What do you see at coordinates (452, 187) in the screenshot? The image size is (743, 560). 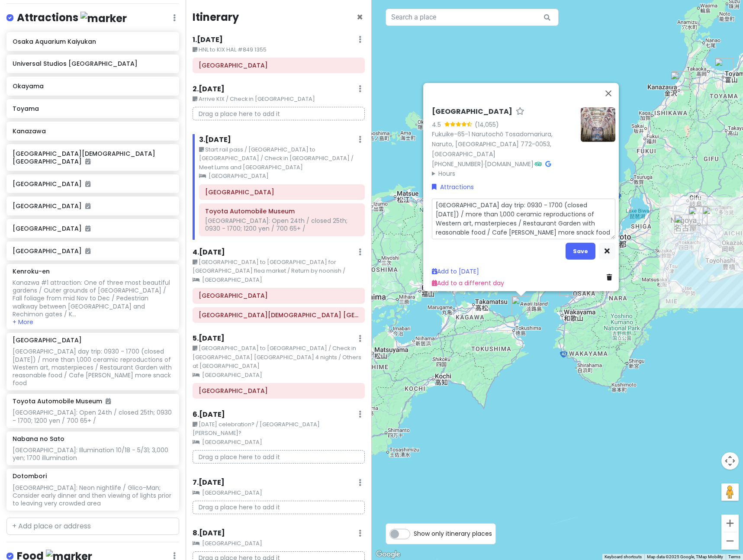 I see `a: Attractions` at bounding box center [452, 187].